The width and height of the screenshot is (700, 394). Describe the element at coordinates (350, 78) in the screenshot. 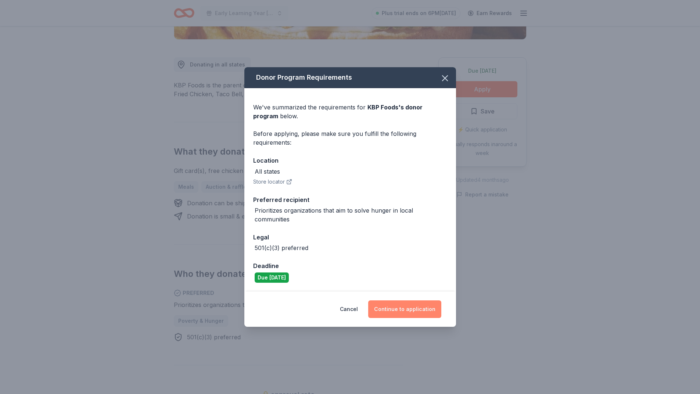

I see `div: Donor Program Requirements` at that location.